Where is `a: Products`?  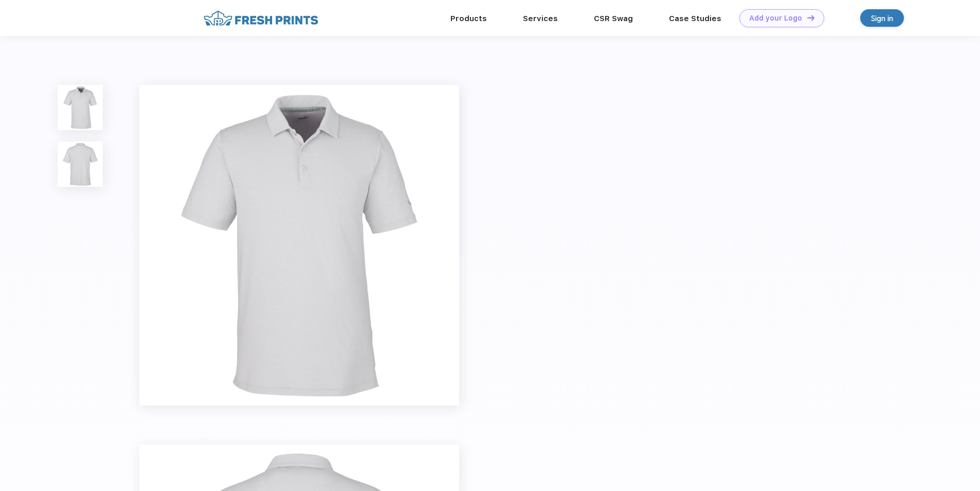
a: Products is located at coordinates (468, 18).